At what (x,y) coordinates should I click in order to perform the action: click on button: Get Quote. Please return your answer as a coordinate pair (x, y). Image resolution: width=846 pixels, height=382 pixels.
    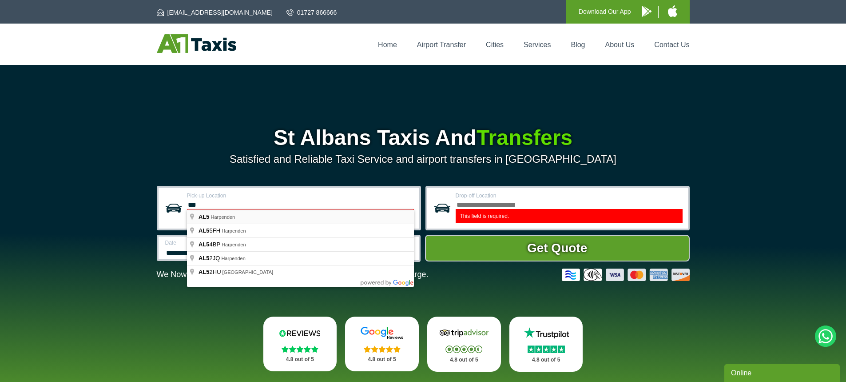
    Looking at the image, I should click on (557, 248).